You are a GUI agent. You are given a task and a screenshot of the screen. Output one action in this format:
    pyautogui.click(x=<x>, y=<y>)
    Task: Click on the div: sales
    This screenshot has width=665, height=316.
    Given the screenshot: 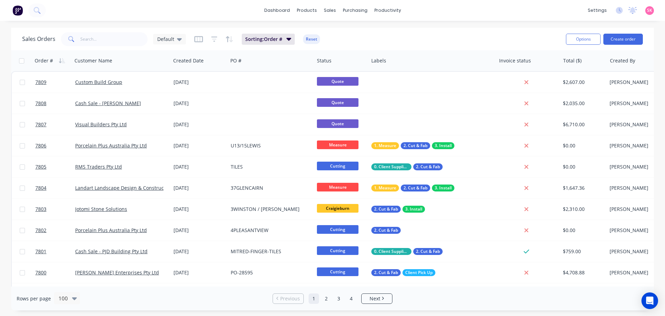 What is the action you would take?
    pyautogui.click(x=330, y=10)
    